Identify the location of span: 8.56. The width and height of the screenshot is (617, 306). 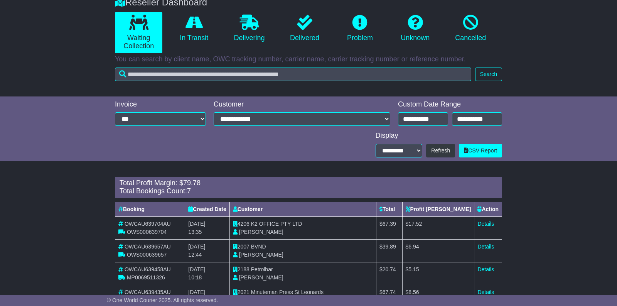
(413, 292).